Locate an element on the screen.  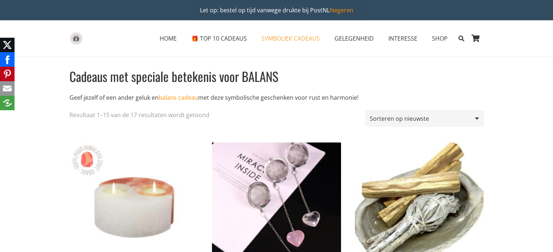
a: HOMEHOME Menu is located at coordinates (168, 39).